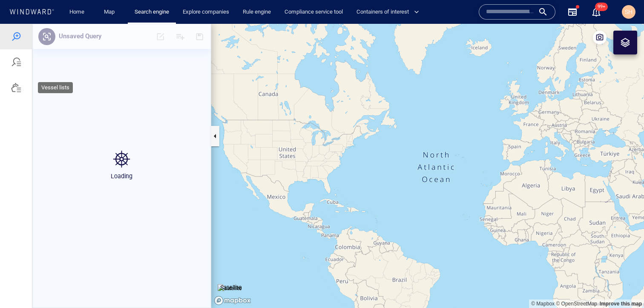 The height and width of the screenshot is (308, 644). Describe the element at coordinates (390, 12) in the screenshot. I see `button: Containers of interest` at that location.